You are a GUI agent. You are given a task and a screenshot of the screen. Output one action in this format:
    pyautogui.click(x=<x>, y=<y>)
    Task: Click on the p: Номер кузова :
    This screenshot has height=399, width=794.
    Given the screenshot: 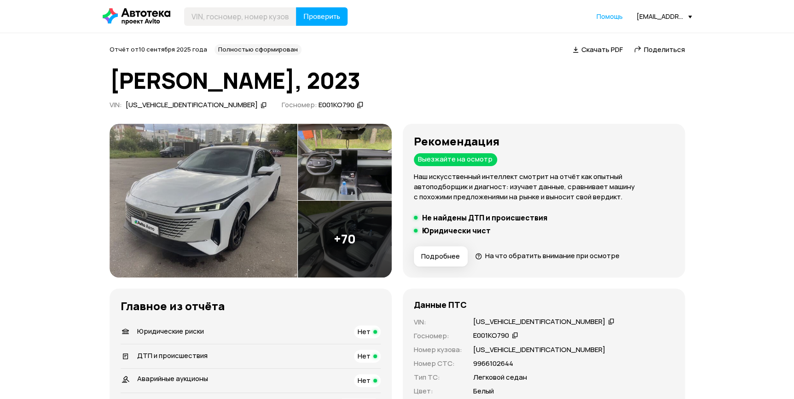 What is the action you would take?
    pyautogui.click(x=438, y=350)
    